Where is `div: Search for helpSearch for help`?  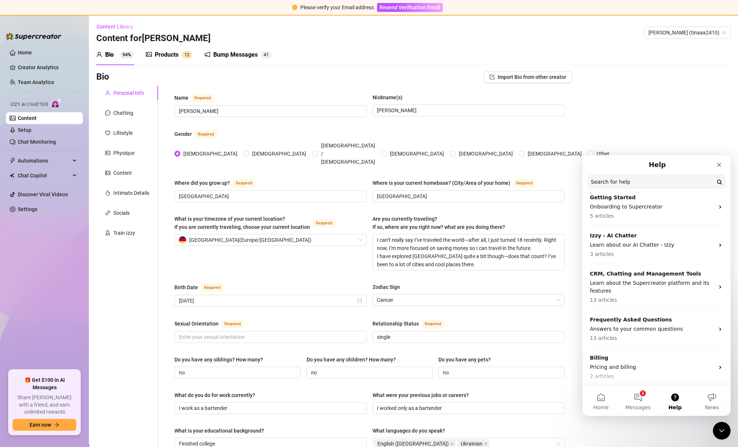
div: Search for helpSearch for help is located at coordinates (74, 26).